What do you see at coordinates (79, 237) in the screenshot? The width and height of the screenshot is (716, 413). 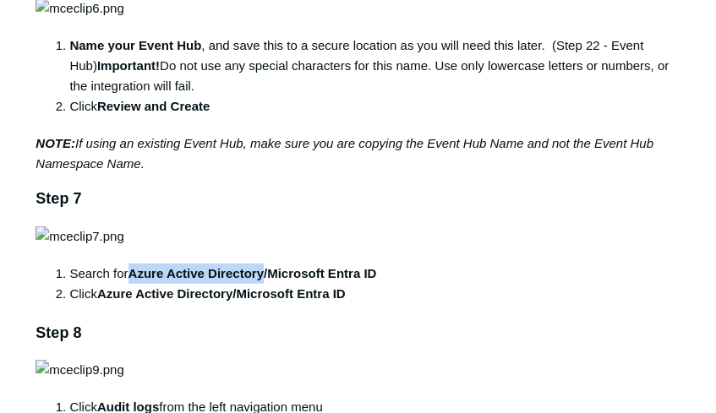 I see `img: mceclip7.png` at bounding box center [79, 237].